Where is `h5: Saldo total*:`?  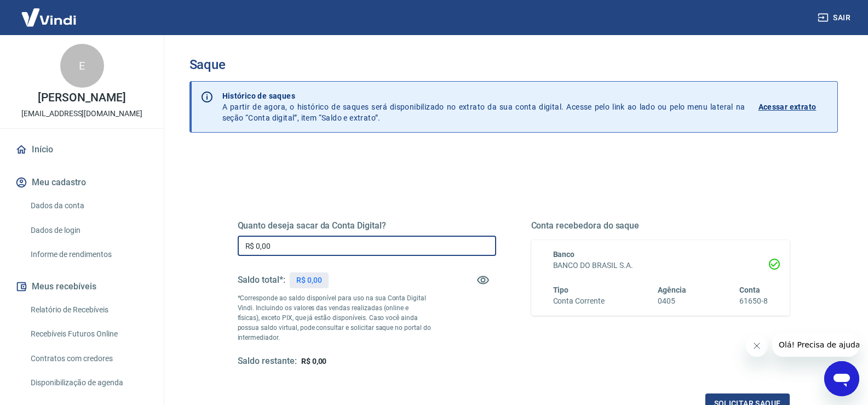
h5: Saldo total*: is located at coordinates (261, 280).